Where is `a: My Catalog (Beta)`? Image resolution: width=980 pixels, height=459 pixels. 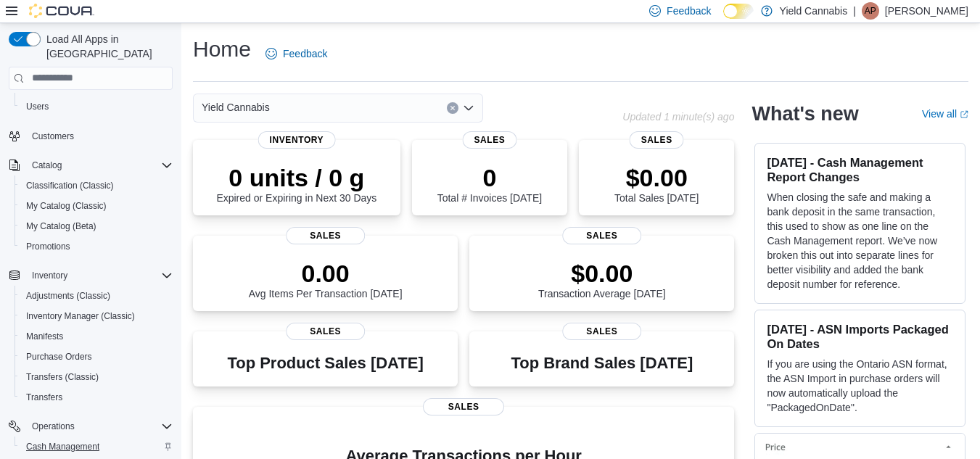
a: My Catalog (Beta) is located at coordinates (61, 226).